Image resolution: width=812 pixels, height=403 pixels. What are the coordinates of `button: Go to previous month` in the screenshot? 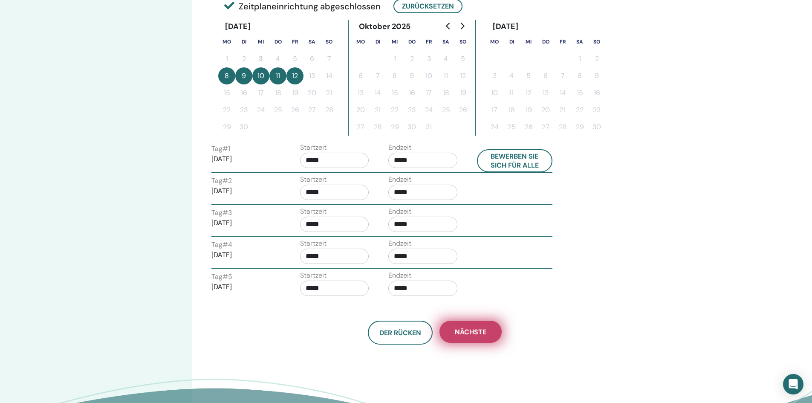 It's located at (448, 26).